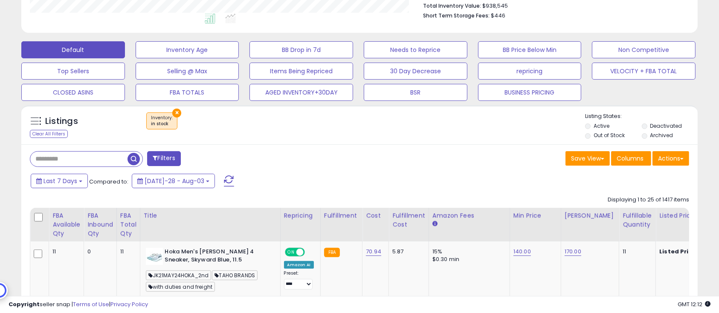  What do you see at coordinates (73, 50) in the screenshot?
I see `button: Default` at bounding box center [73, 50].